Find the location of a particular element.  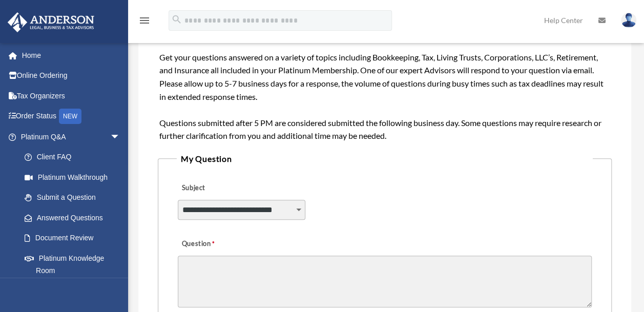

a: Home is located at coordinates (71, 55).